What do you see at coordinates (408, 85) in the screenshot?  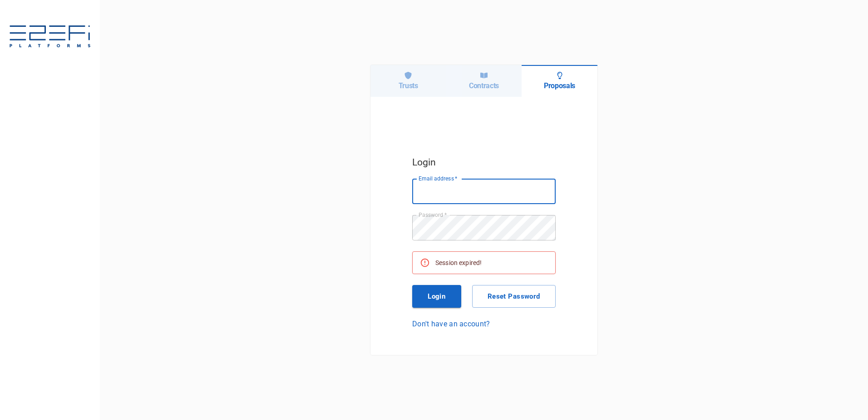 I see `h6: Trusts` at bounding box center [408, 85].